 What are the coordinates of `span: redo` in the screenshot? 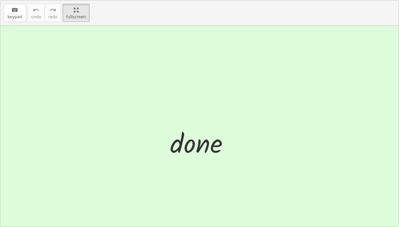 It's located at (53, 17).